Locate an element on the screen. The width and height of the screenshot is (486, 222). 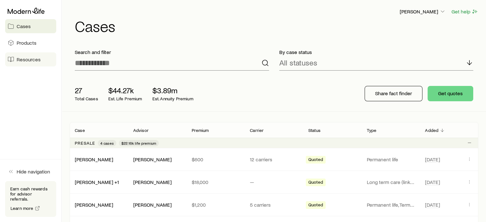
p: Presale is located at coordinates (85, 143).